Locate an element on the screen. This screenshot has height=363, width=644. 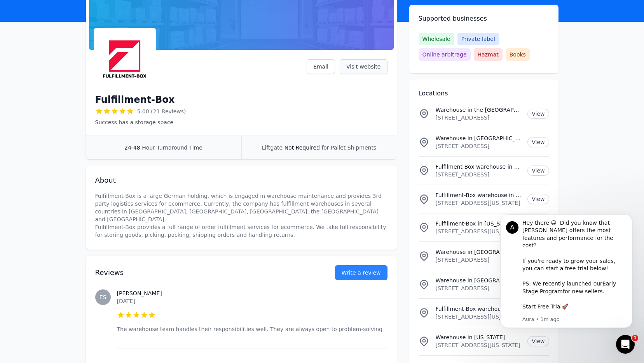
h2: Locations is located at coordinates (484, 94).